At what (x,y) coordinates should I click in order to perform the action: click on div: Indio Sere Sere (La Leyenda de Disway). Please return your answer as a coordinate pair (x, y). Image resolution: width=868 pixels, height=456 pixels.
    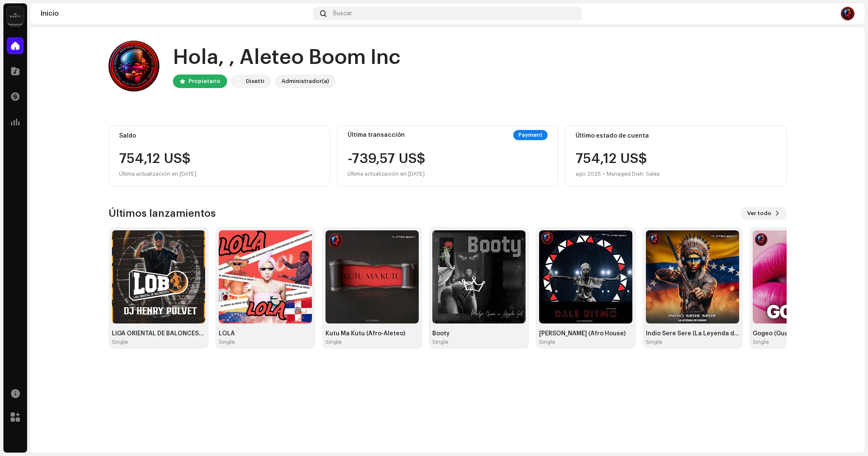
    Looking at the image, I should click on (693, 334).